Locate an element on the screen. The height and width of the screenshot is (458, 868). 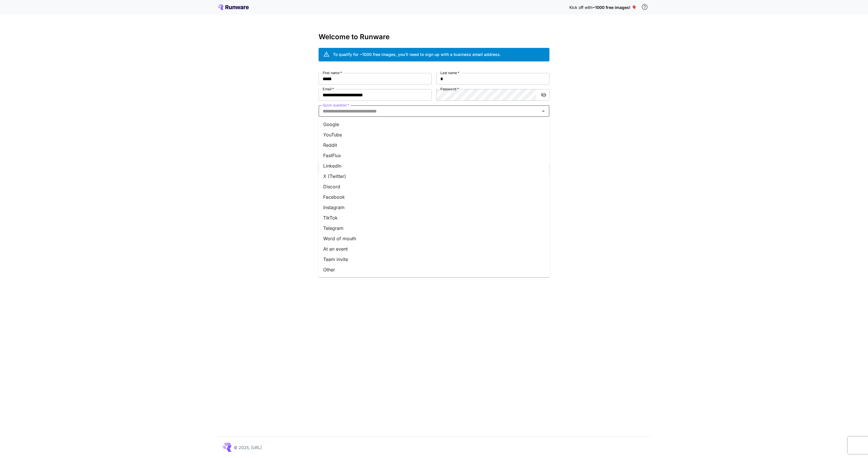
li: Team invite is located at coordinates (434, 260).